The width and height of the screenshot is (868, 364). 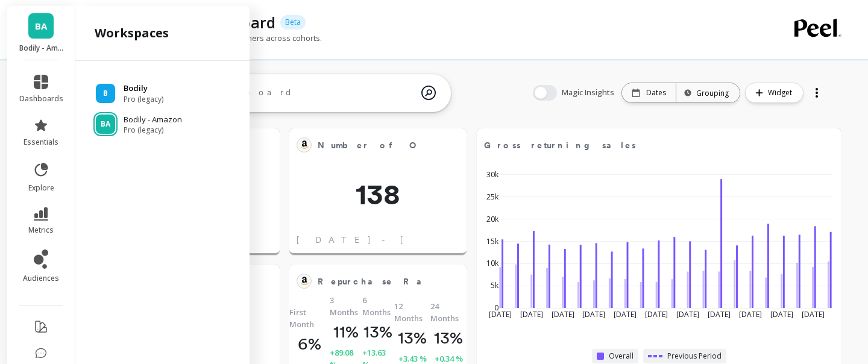 I want to click on span: audiences, so click(x=41, y=278).